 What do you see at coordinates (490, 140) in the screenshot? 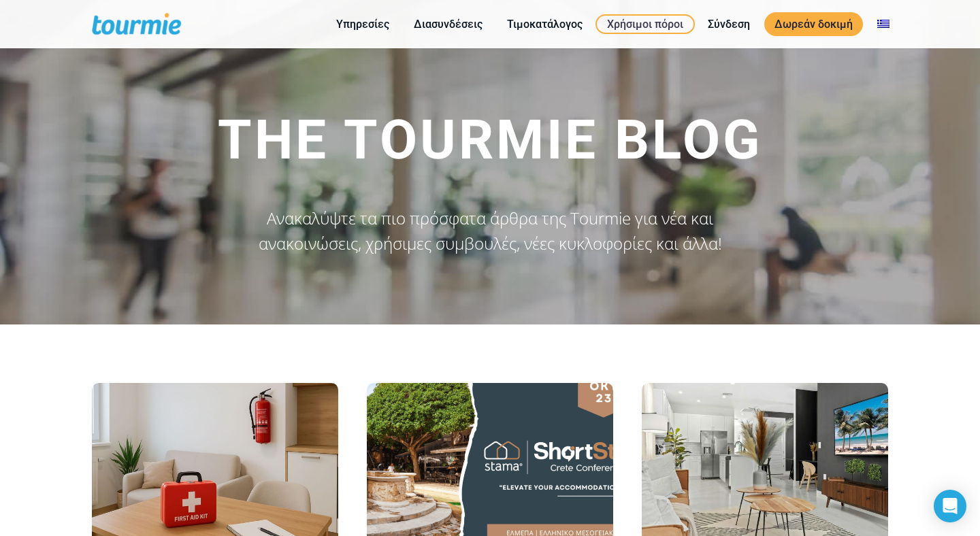
I see `span: The Tourmie Blog` at bounding box center [490, 140].